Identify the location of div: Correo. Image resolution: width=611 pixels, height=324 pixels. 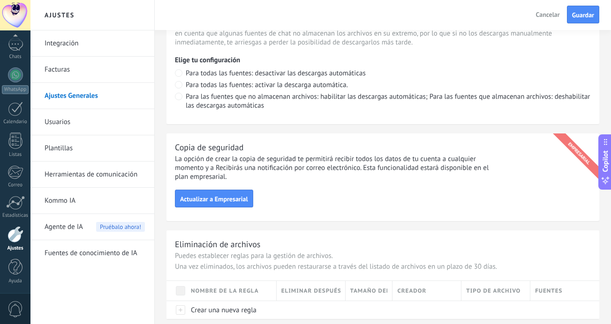
(15, 185).